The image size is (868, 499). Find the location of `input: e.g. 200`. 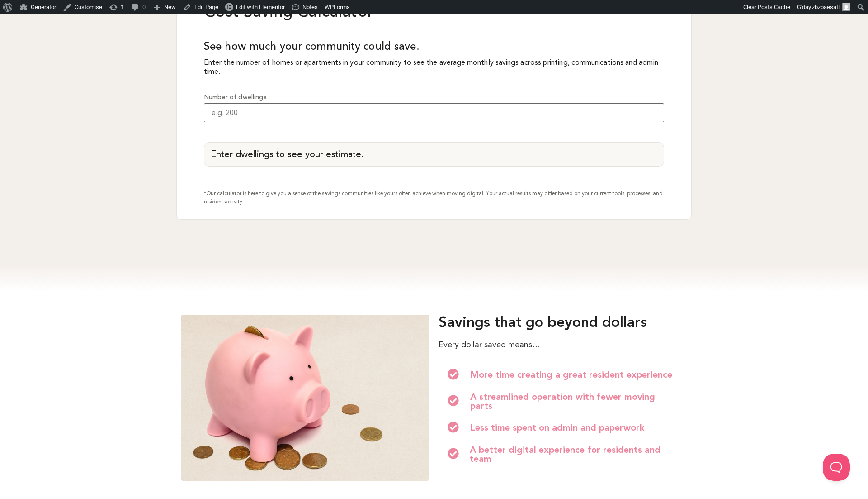

input: e.g. 200 is located at coordinates (434, 112).